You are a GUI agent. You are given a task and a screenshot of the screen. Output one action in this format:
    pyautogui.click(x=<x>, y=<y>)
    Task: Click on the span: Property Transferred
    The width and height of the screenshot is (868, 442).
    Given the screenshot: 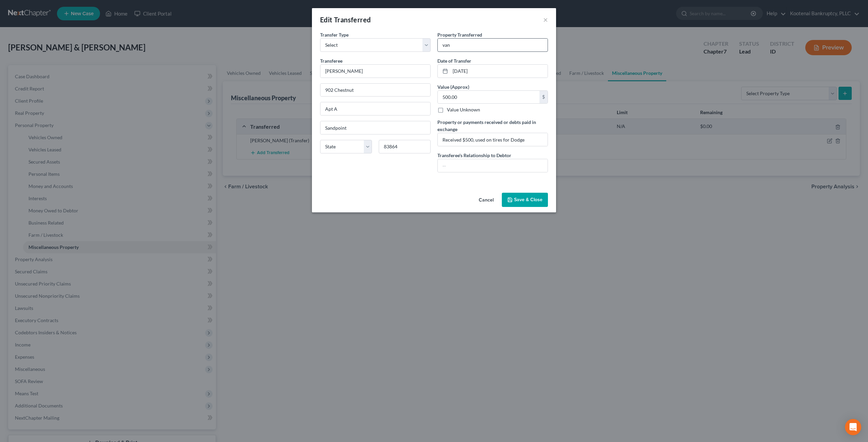 What is the action you would take?
    pyautogui.click(x=460, y=34)
    